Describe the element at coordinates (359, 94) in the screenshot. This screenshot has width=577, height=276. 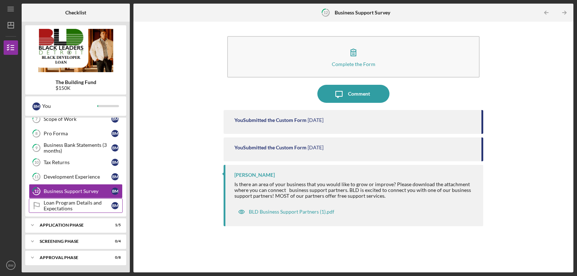
I see `div: Comment` at that location.